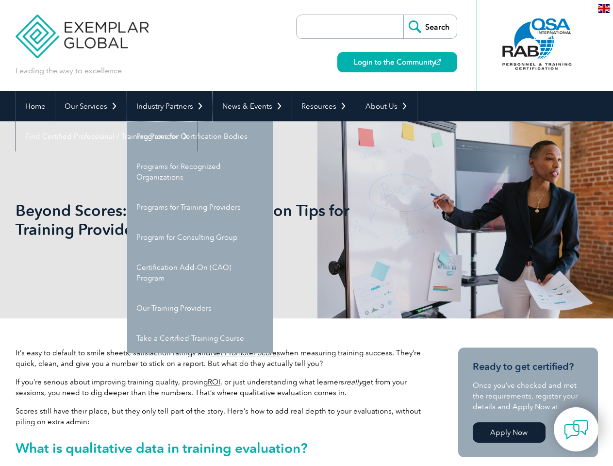 The height and width of the screenshot is (466, 613). I want to click on a: Login to the Community, so click(397, 62).